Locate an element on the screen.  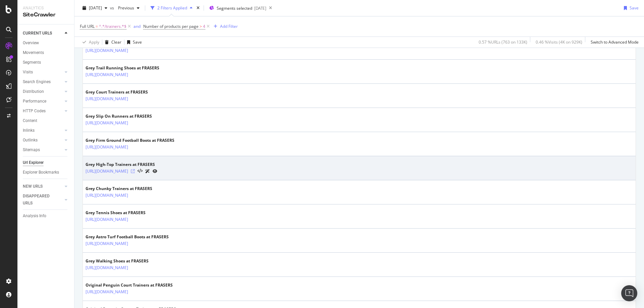
div: Distribution is located at coordinates (33, 91).